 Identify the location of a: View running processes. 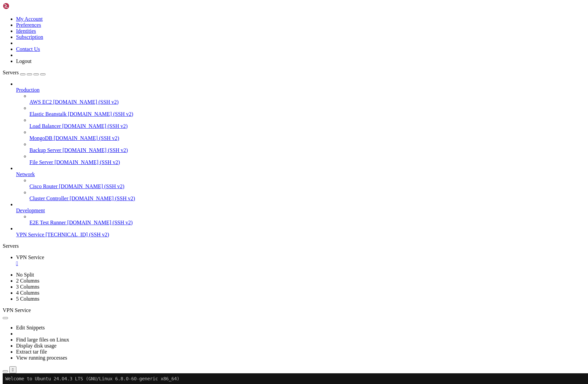
(41, 358).